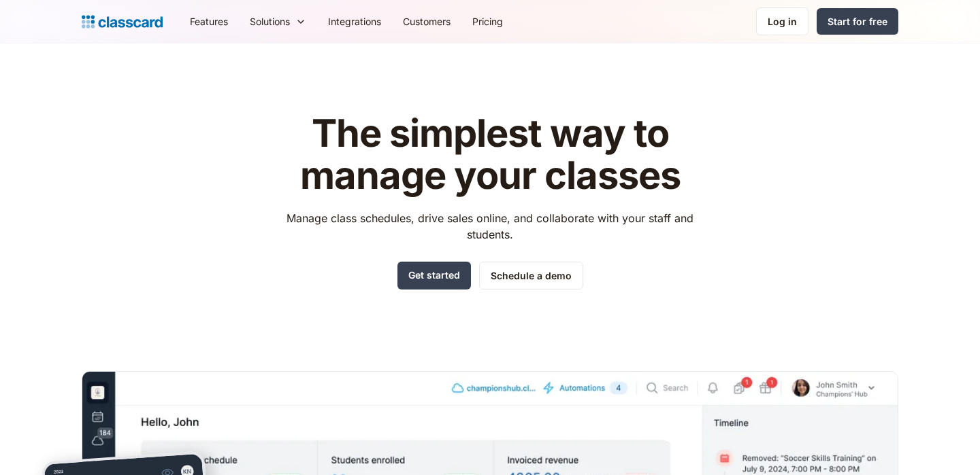 This screenshot has width=980, height=475. What do you see at coordinates (434, 276) in the screenshot?
I see `a: Get started` at bounding box center [434, 276].